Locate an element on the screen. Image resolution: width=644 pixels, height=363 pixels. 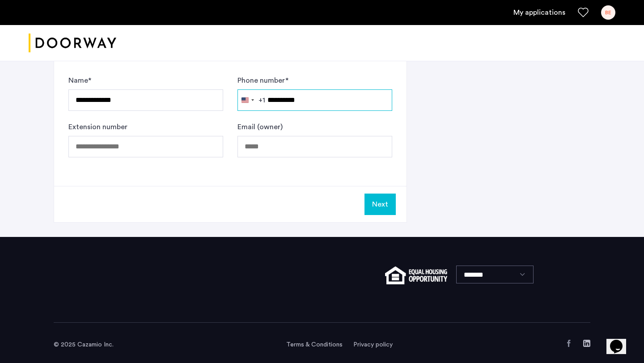
button: Next is located at coordinates (380, 205).